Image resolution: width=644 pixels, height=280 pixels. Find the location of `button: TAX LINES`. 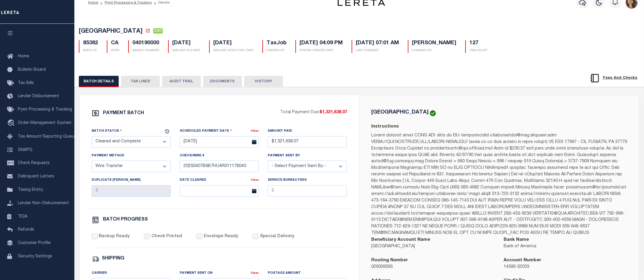

button: TAX LINES is located at coordinates (141, 82).